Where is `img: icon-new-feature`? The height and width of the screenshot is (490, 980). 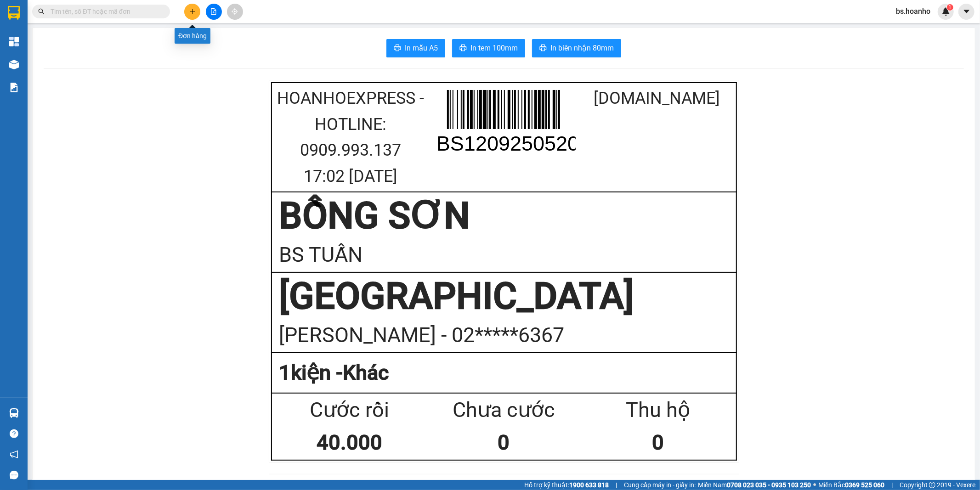
img: icon-new-feature is located at coordinates (946, 12).